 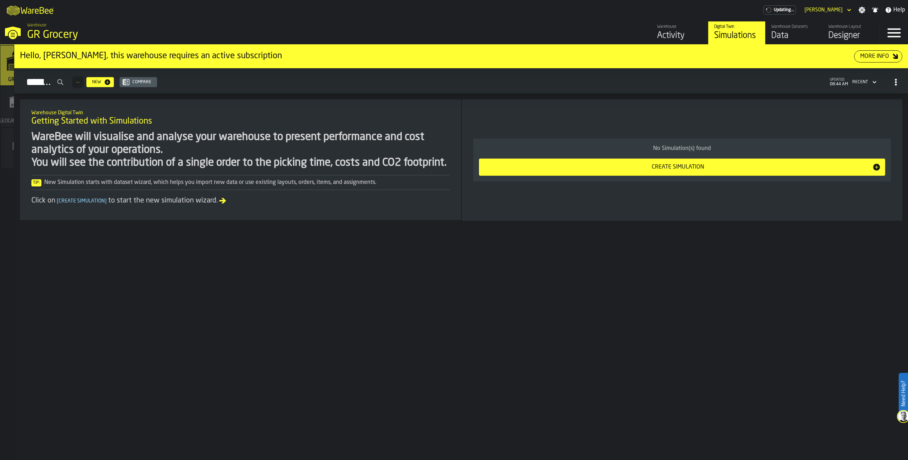 What do you see at coordinates (794, 33) in the screenshot?
I see `a: link-to-/wh/i/e451d98b-95f6-4604-91ff-c80219f9c36d/data` at bounding box center [794, 33].